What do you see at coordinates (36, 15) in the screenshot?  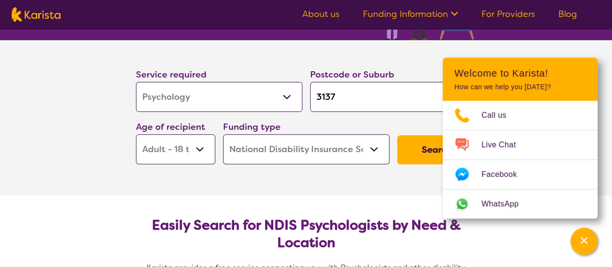 I see `img: Karista logo` at bounding box center [36, 15].